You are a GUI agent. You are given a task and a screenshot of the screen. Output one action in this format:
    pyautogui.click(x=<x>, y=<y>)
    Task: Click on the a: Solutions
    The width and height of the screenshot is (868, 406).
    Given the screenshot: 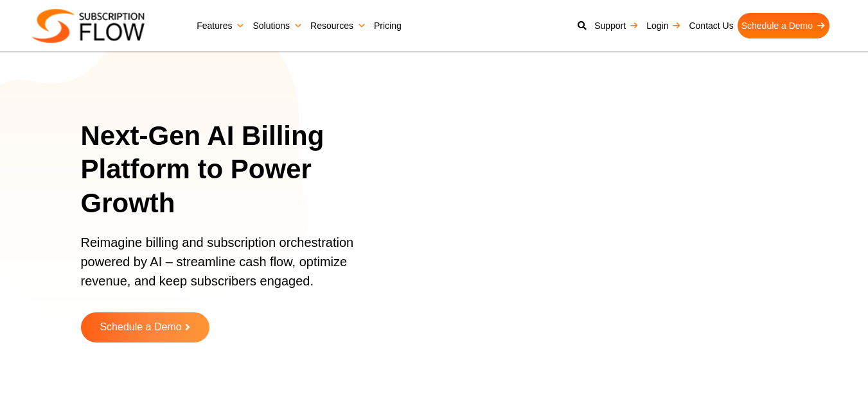 What is the action you would take?
    pyautogui.click(x=278, y=25)
    